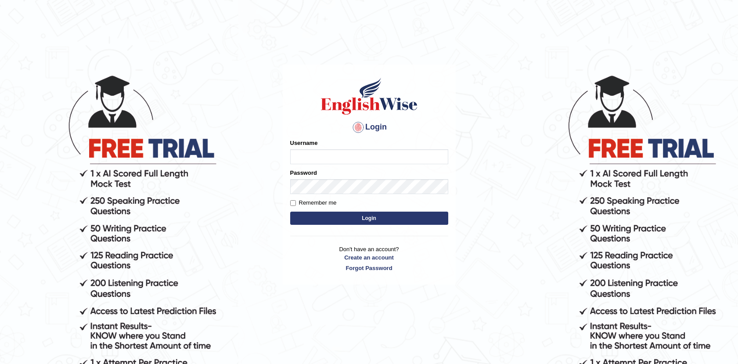  What do you see at coordinates (293, 203) in the screenshot?
I see `input: Remember me` at bounding box center [293, 203].